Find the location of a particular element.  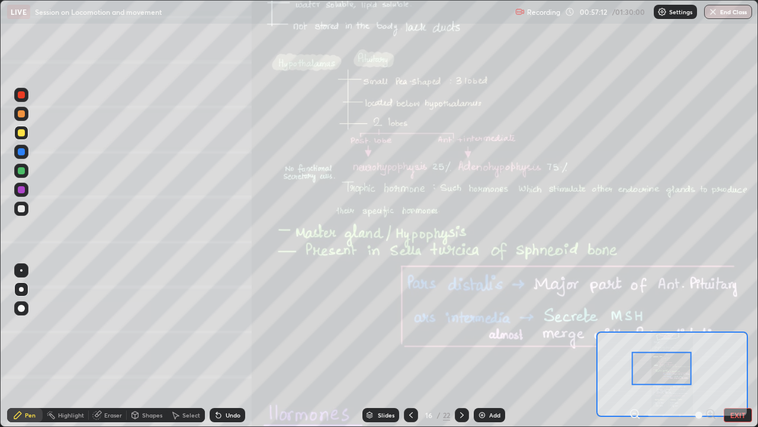

div: Pen is located at coordinates (30, 415).